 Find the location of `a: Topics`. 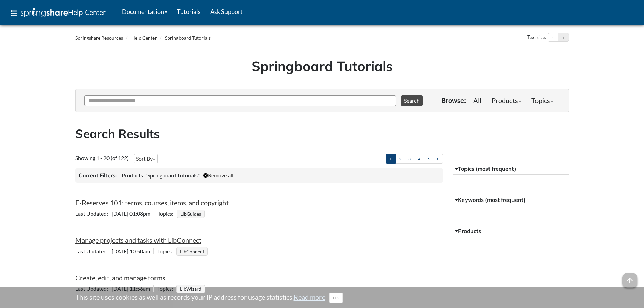

a: Topics is located at coordinates (542, 100).